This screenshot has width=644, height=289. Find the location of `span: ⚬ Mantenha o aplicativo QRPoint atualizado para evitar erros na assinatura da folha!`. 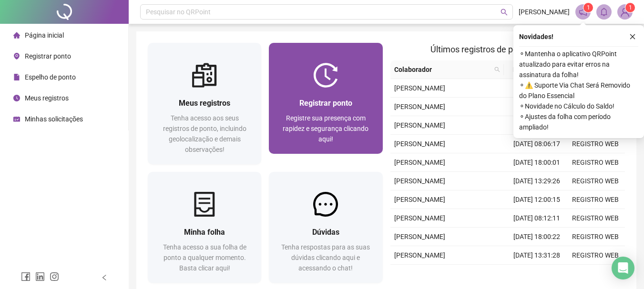

span: ⚬ Mantenha o aplicativo QRPoint atualizado para evitar erros na assinatura da folha! is located at coordinates (578, 64).